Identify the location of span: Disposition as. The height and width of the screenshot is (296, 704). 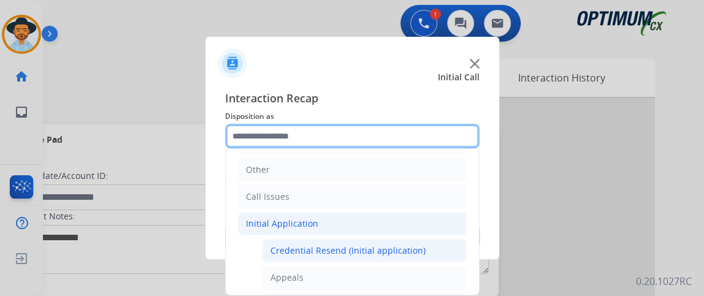
(352, 116).